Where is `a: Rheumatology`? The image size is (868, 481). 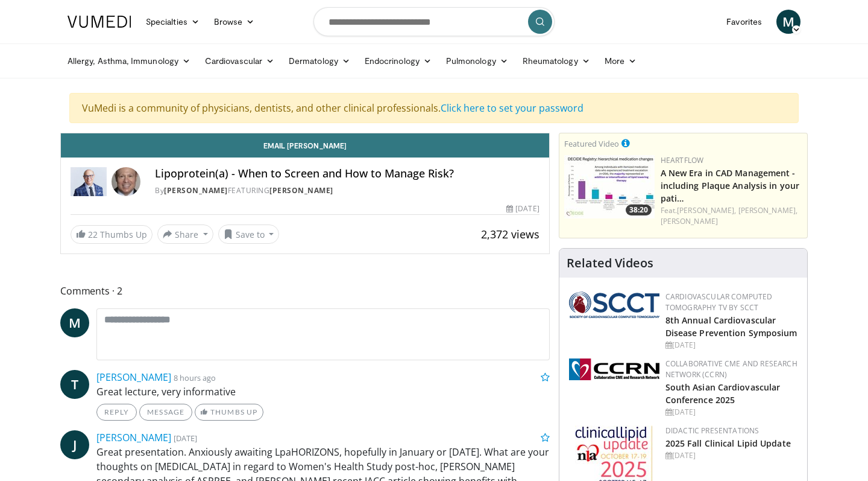
a: Rheumatology is located at coordinates (556, 61).